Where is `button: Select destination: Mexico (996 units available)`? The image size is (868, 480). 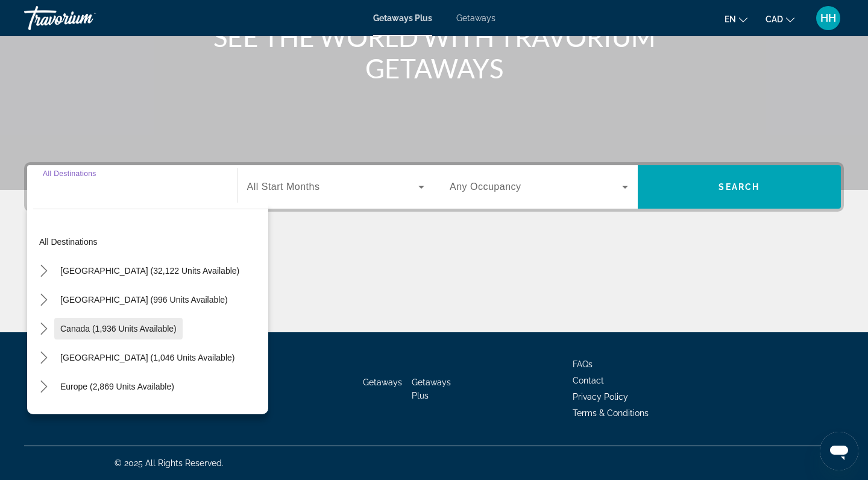
button: Select destination: Mexico (996 units available) is located at coordinates (144, 300).